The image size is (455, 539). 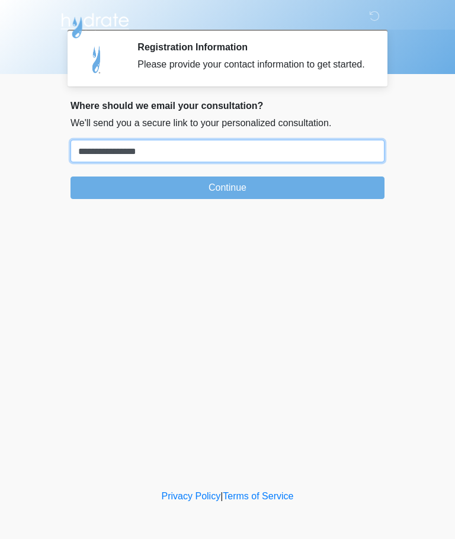 I want to click on h2: Where should we email your consultation?, so click(x=228, y=105).